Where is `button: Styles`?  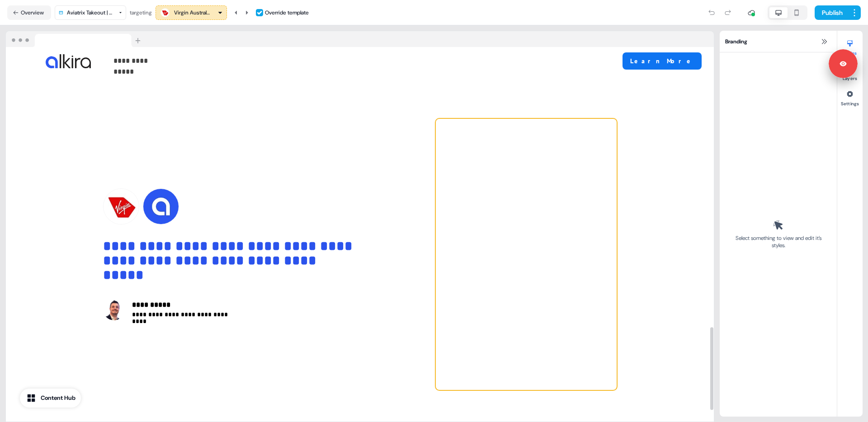 button: Styles is located at coordinates (850, 46).